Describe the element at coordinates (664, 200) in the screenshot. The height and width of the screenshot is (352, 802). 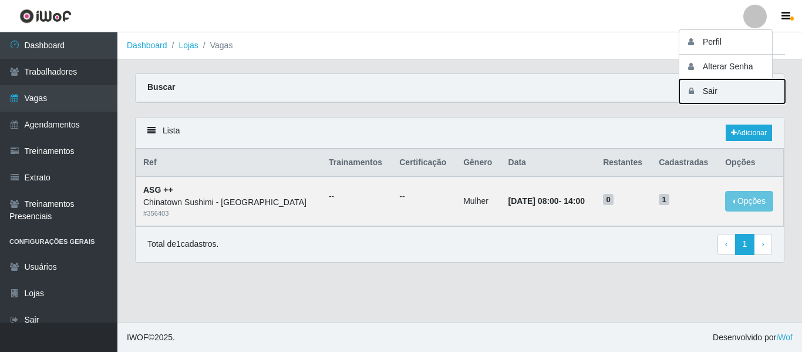
I see `span: 1` at that location.